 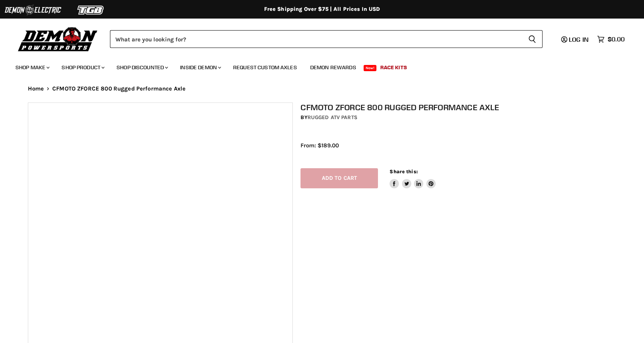 I want to click on img: Demon Powersports, so click(x=58, y=39).